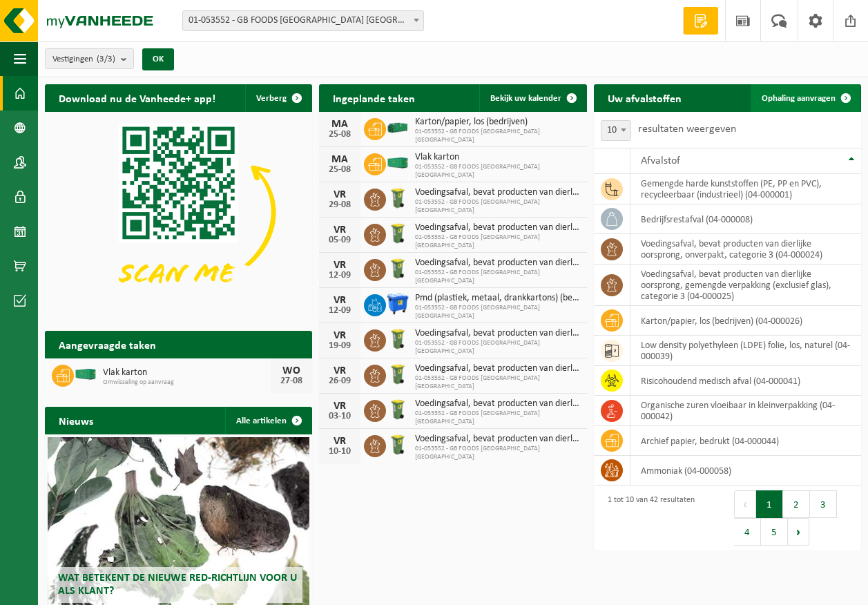 Image resolution: width=868 pixels, height=605 pixels. I want to click on a: Ophaling aanvragen, so click(805, 98).